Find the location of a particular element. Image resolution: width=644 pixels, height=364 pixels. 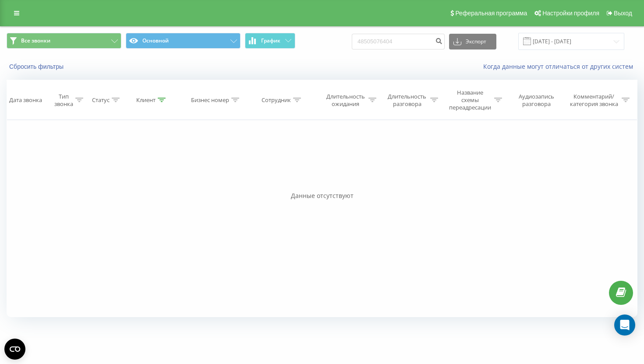

span: График is located at coordinates (271, 41).